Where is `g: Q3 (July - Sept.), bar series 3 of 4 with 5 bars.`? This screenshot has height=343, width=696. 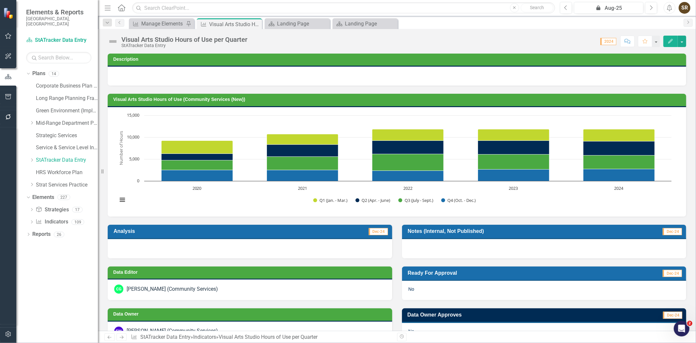
g: Q3 (July - Sept.), bar series 3 of 4 with 5 bars. is located at coordinates (408, 162).